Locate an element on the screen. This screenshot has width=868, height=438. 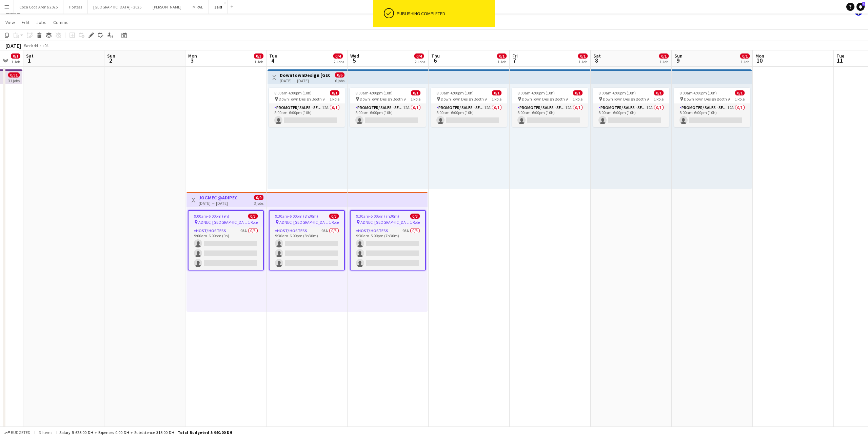
span: 6 is located at coordinates (435, 60).